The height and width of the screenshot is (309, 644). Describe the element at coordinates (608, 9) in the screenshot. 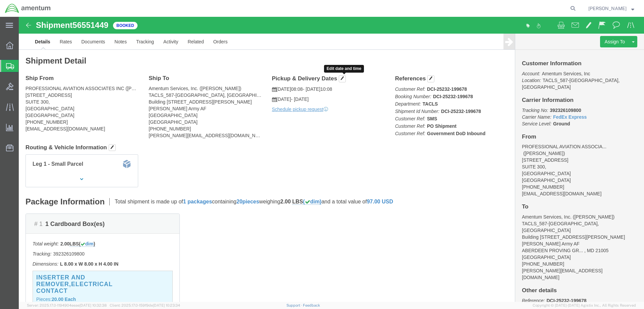

I see `span: Kevin Laarz` at that location.